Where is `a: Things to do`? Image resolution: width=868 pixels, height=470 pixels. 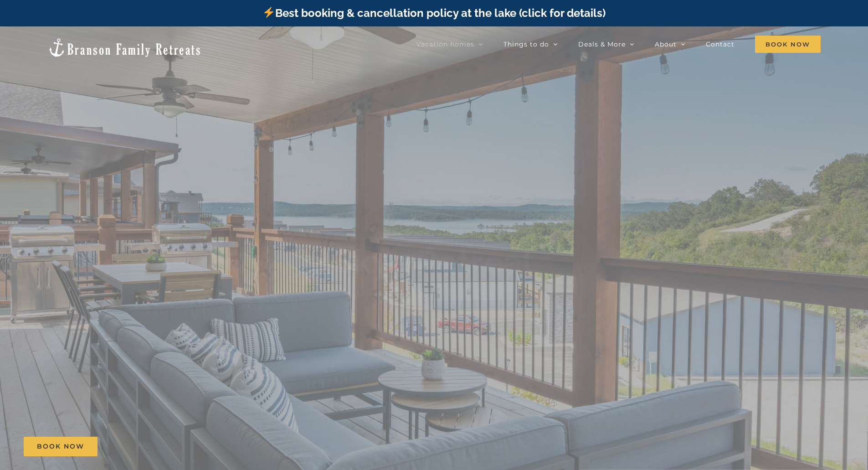
a: Things to do is located at coordinates (530, 45).